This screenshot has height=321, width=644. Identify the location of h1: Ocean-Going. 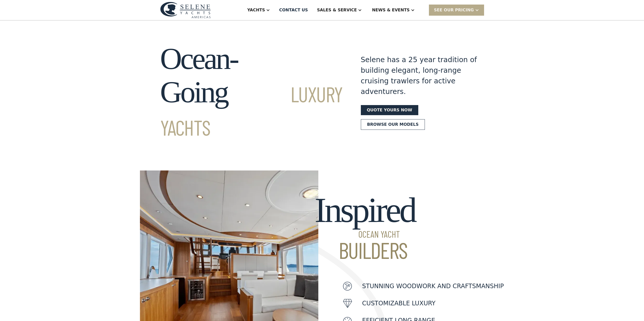
(251, 92).